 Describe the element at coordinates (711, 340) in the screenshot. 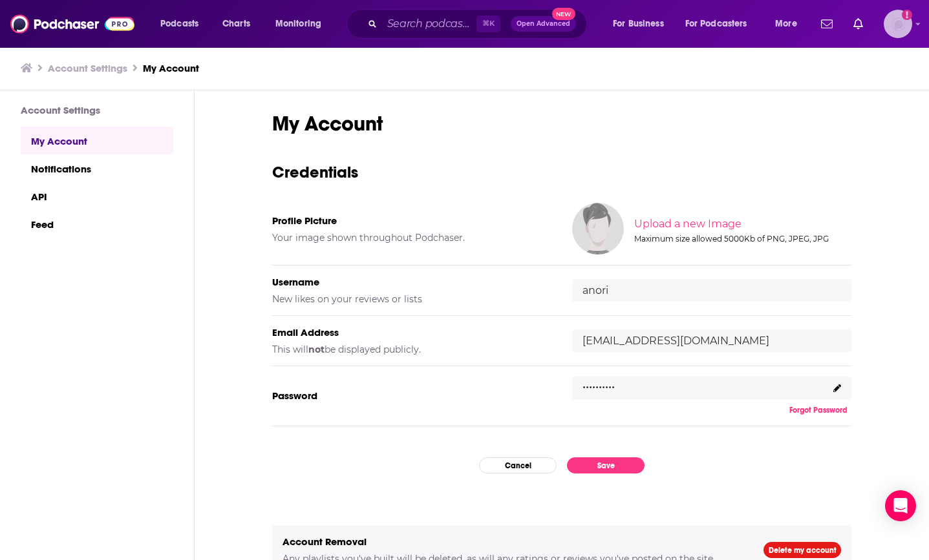

I see `input: email` at that location.